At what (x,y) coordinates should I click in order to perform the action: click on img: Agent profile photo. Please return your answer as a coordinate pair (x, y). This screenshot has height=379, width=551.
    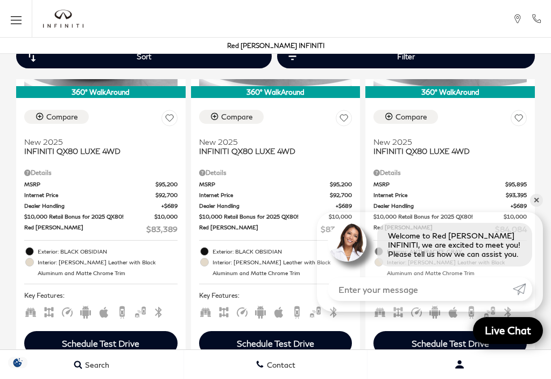
    Looking at the image, I should click on (347, 242).